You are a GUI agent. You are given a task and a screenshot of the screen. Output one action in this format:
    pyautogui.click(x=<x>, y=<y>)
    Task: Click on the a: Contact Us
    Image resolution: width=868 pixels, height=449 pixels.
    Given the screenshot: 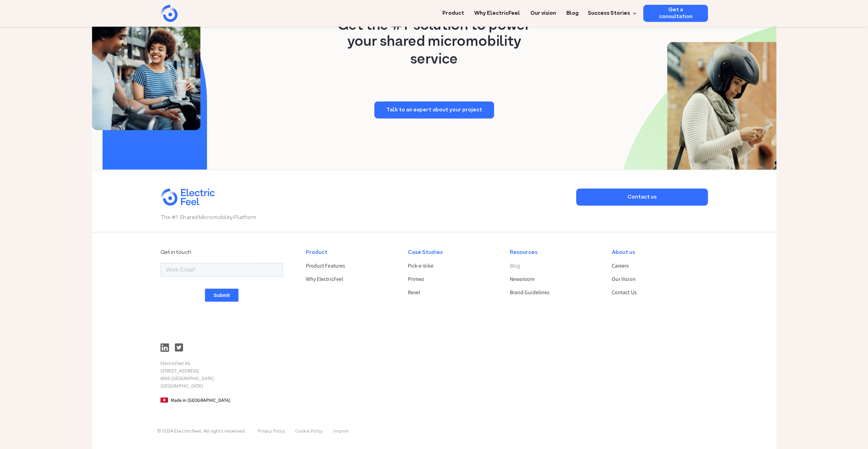 What is the action you would take?
    pyautogui.click(x=657, y=292)
    